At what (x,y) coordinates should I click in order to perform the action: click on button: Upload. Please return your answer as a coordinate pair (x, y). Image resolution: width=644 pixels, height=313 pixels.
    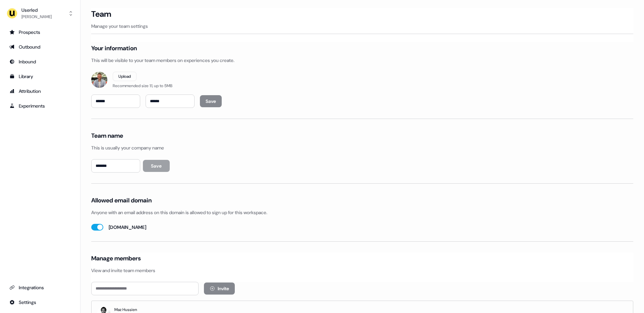
    Looking at the image, I should click on (124, 76).